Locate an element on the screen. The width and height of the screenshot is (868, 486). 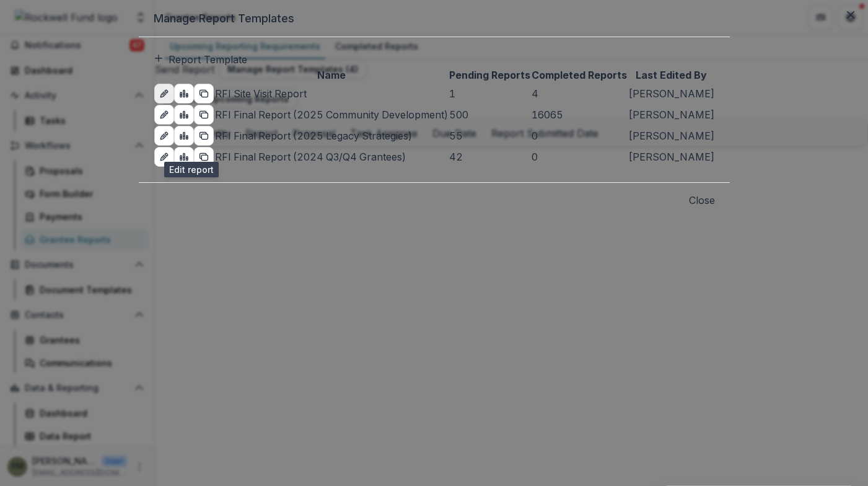
td: RFI Final Report (2024 Q3/Q4 Grantees) is located at coordinates (332, 157).